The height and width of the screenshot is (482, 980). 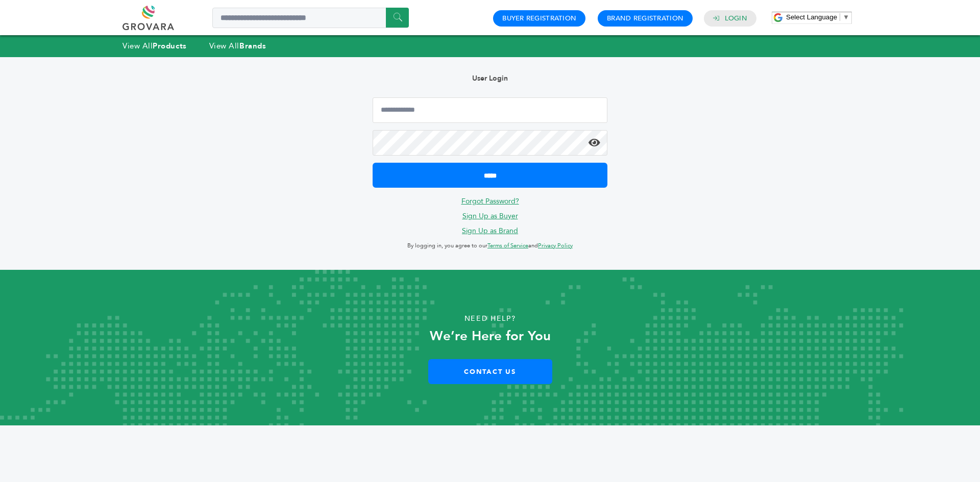 What do you see at coordinates (490, 372) in the screenshot?
I see `a: Contact Us` at bounding box center [490, 372].